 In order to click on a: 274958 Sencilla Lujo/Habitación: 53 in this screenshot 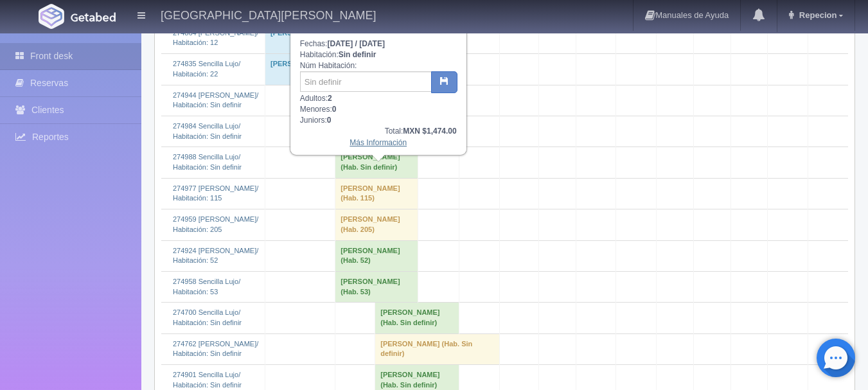, I will do `click(206, 286)`.